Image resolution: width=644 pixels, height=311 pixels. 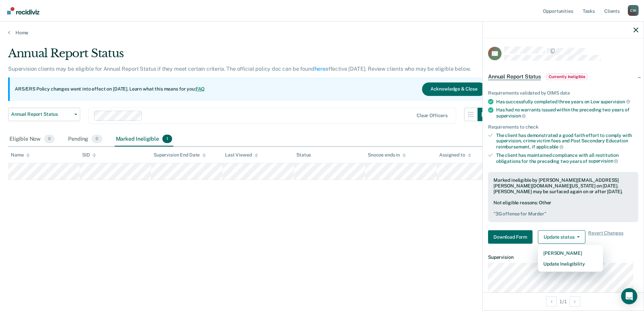 What do you see at coordinates (303, 155) in the screenshot?
I see `div: Status` at bounding box center [303, 155].